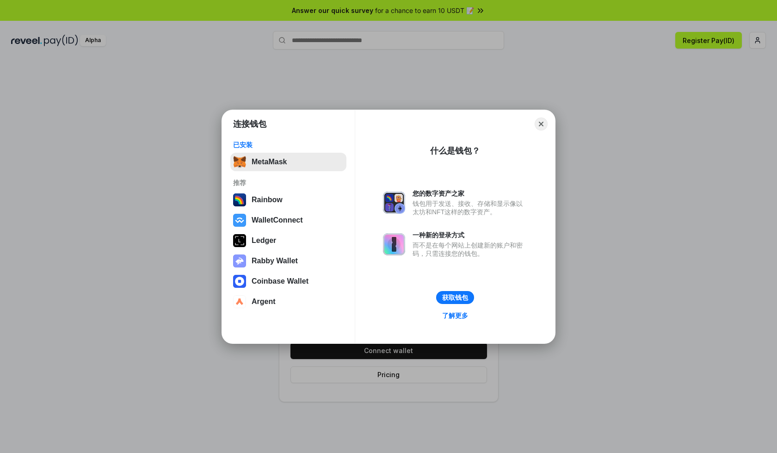  I want to click on button: WalletConnect, so click(288, 220).